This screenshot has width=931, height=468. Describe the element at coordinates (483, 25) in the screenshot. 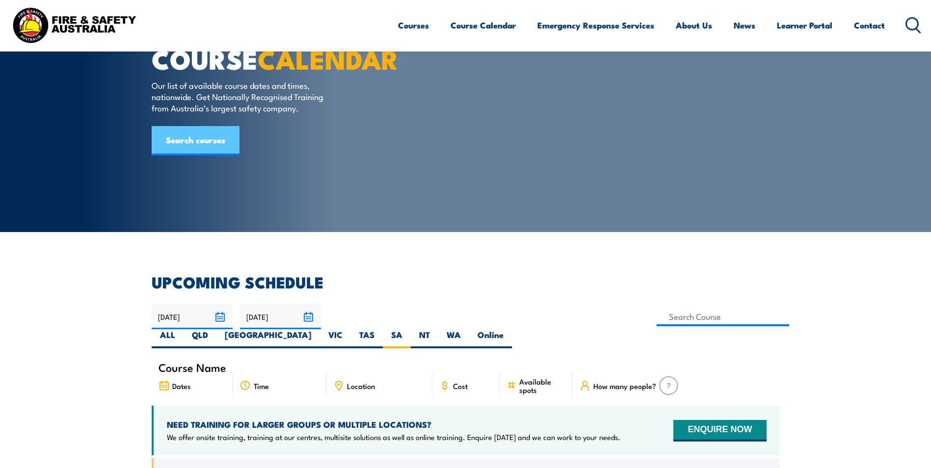

I see `a: Course Calendar` at that location.